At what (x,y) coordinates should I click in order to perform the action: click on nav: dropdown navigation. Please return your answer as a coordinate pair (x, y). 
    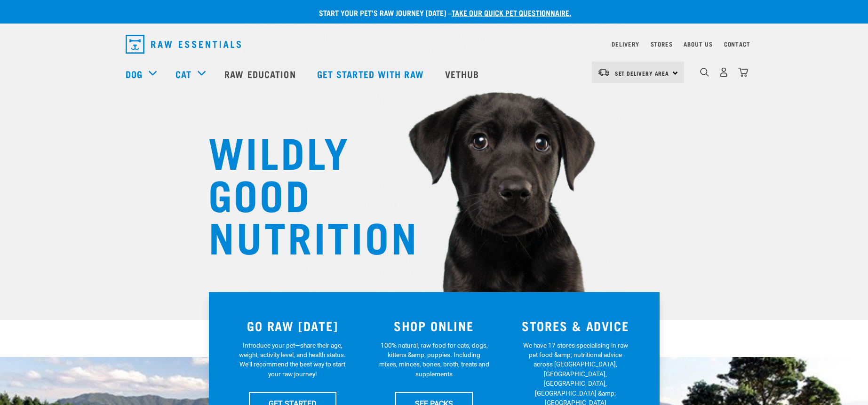
    Looking at the image, I should click on (434, 45).